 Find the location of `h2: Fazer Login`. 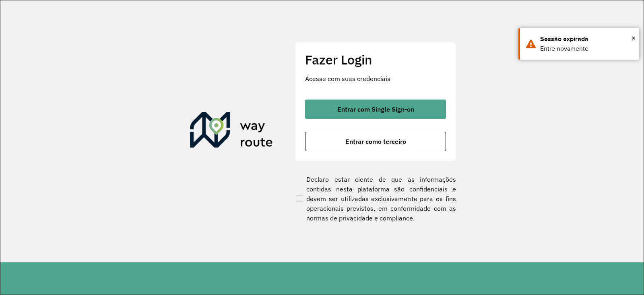

h2: Fazer Login is located at coordinates (375, 60).